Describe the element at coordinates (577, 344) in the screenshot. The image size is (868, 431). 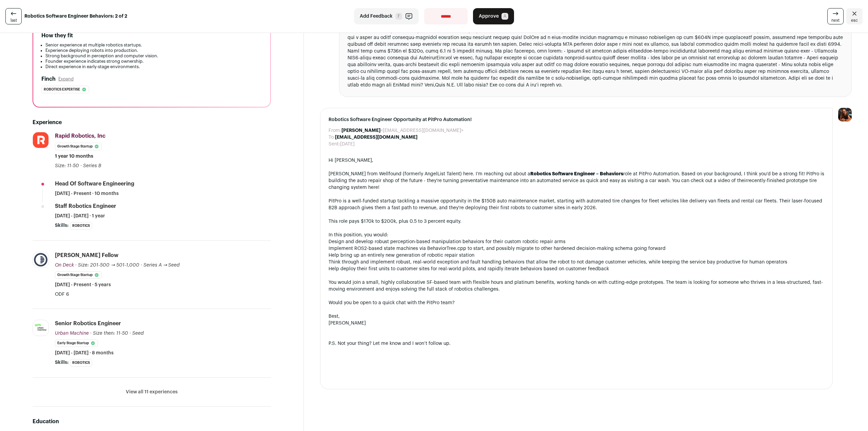
I see `div: P.S. Not your thing? Let me know and I won’t follow up.` at that location.